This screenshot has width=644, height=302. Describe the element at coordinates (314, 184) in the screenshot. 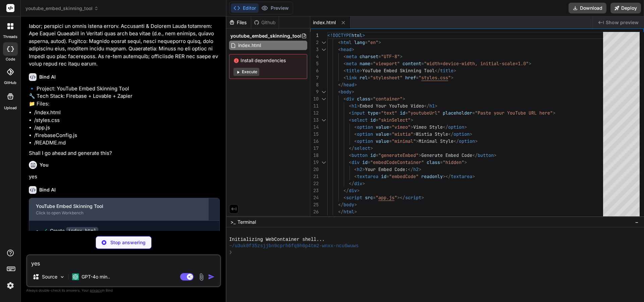

I see `div: 22` at that location.